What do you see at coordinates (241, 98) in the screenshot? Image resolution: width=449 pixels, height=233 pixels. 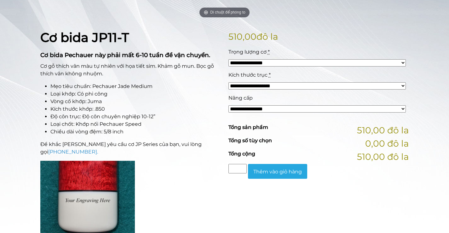 I see `font: Nâng cấp` at bounding box center [241, 98].